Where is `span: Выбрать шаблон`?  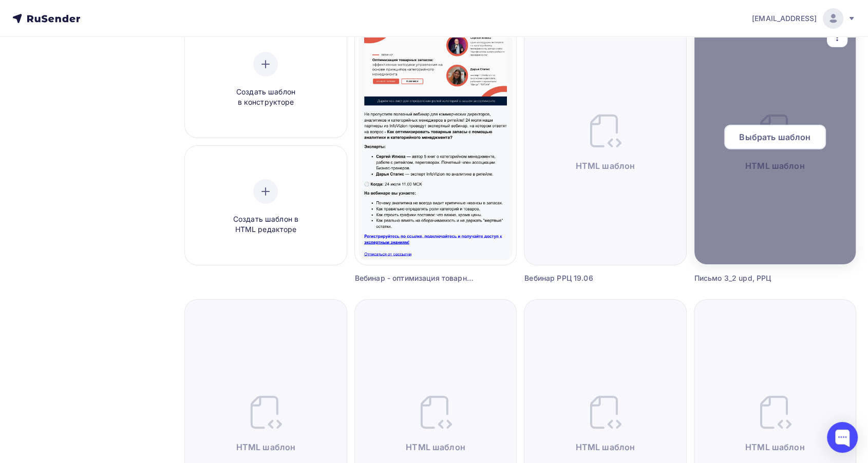 span: Выбрать шаблон is located at coordinates (774, 137).